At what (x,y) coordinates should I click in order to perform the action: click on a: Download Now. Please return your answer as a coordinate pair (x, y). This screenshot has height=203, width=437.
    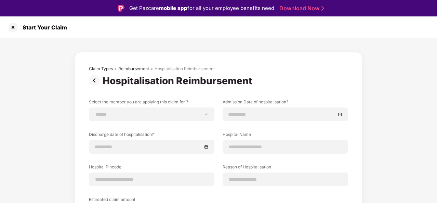
    Looking at the image, I should click on (301, 8).